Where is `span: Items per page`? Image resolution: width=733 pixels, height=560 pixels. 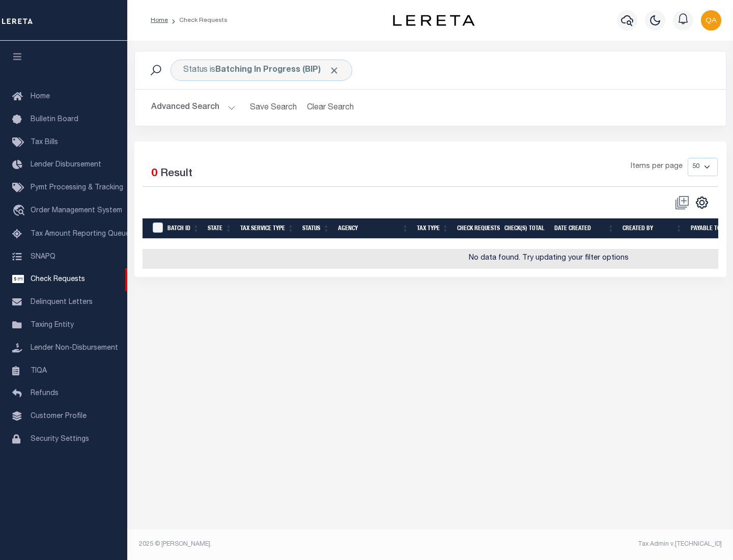
span: Items per page is located at coordinates (657, 167).